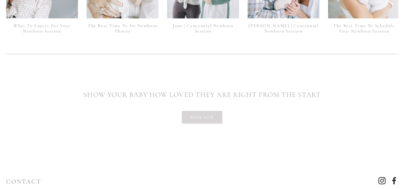  What do you see at coordinates (122, 28) in the screenshot?
I see `a: The Best Time To Do Newborn Photos` at bounding box center [122, 28].